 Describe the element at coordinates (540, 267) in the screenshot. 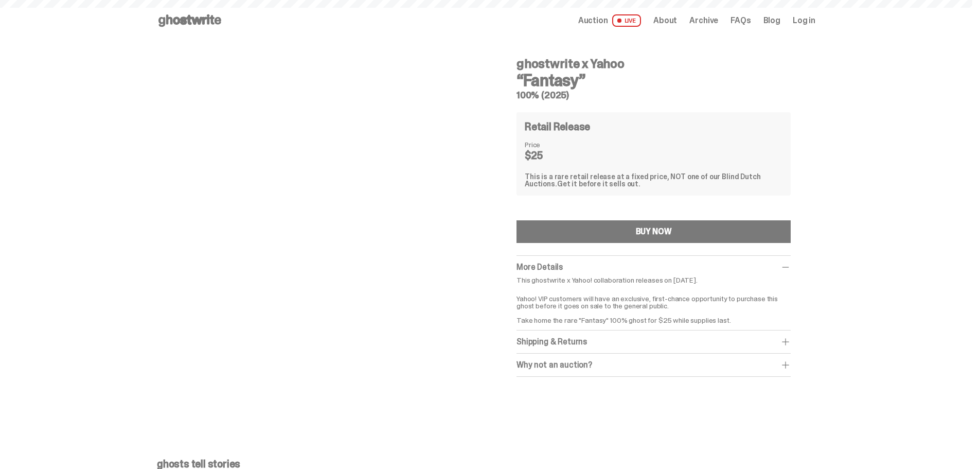

I see `span: More Details` at that location.